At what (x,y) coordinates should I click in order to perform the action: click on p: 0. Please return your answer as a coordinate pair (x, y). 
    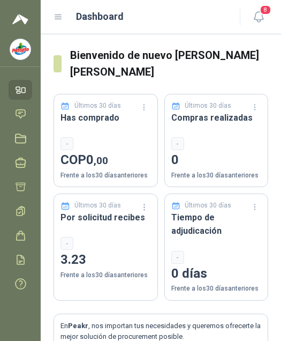
    Looking at the image, I should click on (217, 160).